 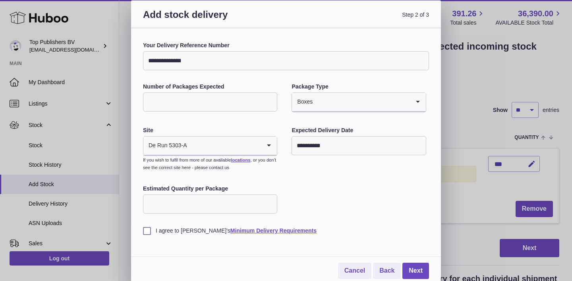 What do you see at coordinates (273, 231) in the screenshot?
I see `a: Minimum Delivery Requirements` at bounding box center [273, 231].